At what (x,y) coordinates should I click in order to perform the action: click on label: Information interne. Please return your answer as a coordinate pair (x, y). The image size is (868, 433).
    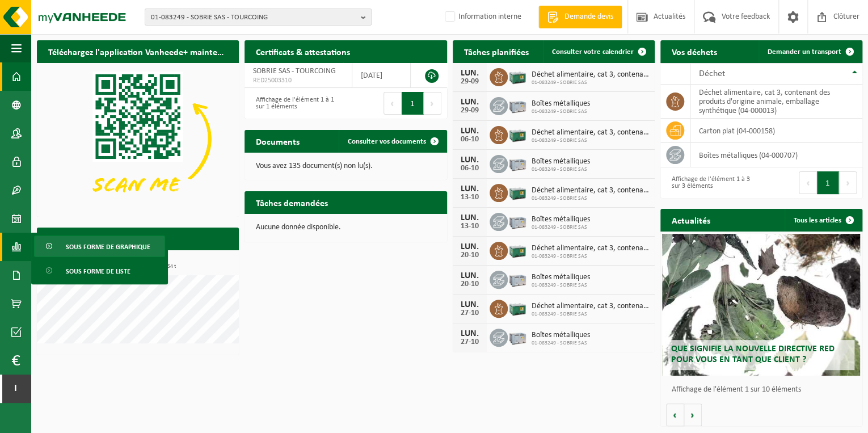
    Looking at the image, I should click on (482, 17).